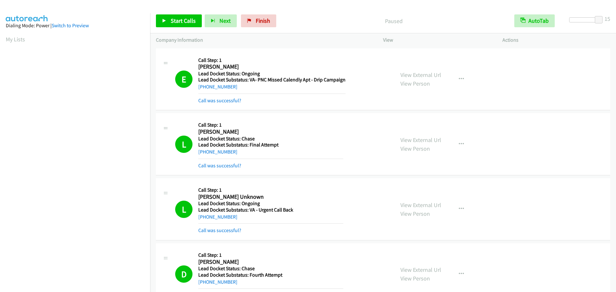 Image resolution: width=616 pixels, height=292 pixels. What do you see at coordinates (70, 25) in the screenshot?
I see `a: Switch to Preview` at bounding box center [70, 25].